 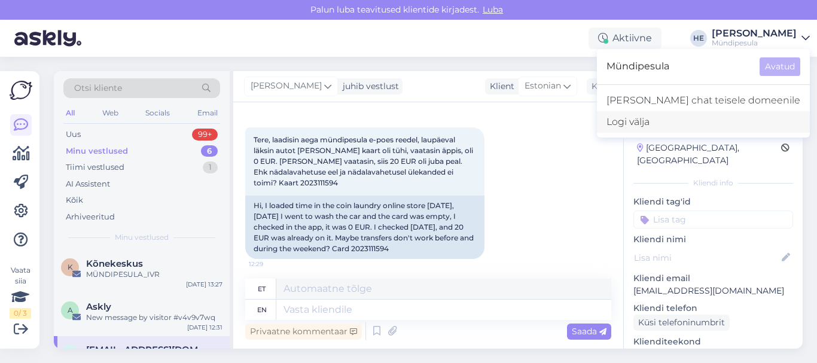 What do you see at coordinates (21, 90) in the screenshot?
I see `img: Askly Logo` at bounding box center [21, 90].